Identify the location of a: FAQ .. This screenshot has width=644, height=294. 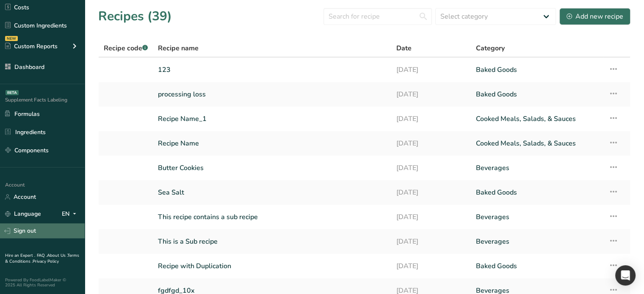
(42, 256).